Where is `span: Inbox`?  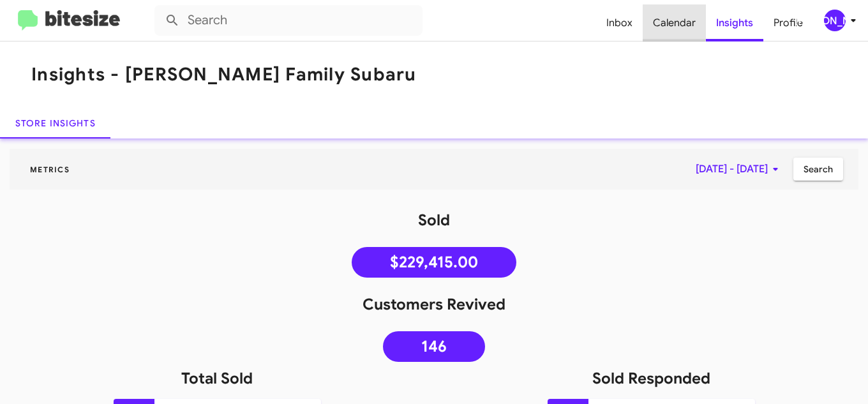
span: Inbox is located at coordinates (619, 23).